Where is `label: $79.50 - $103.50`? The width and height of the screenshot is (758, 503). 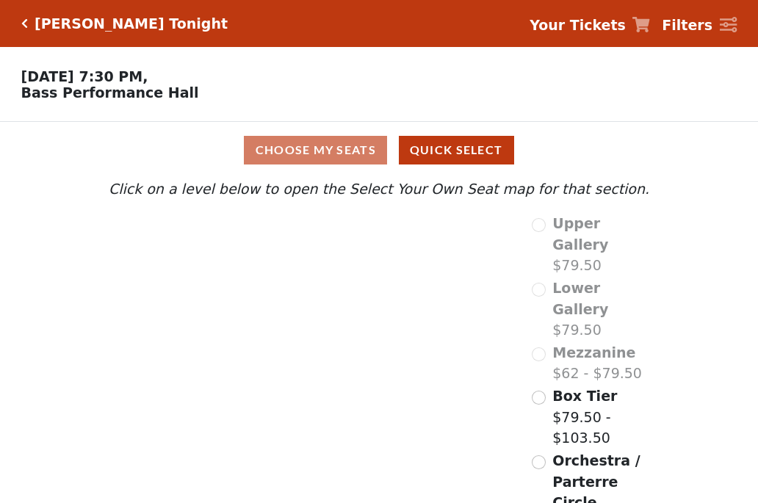
label: $79.50 - $103.50 is located at coordinates (603, 417).